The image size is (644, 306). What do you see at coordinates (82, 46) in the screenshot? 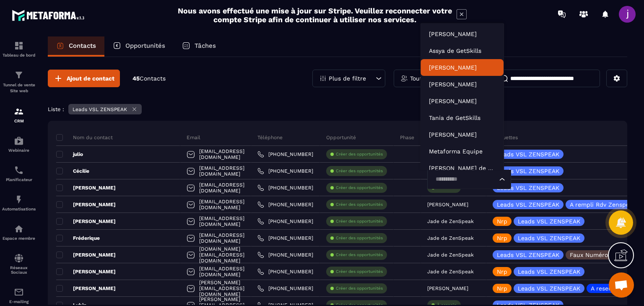
I see `p: Contacts` at bounding box center [82, 46].